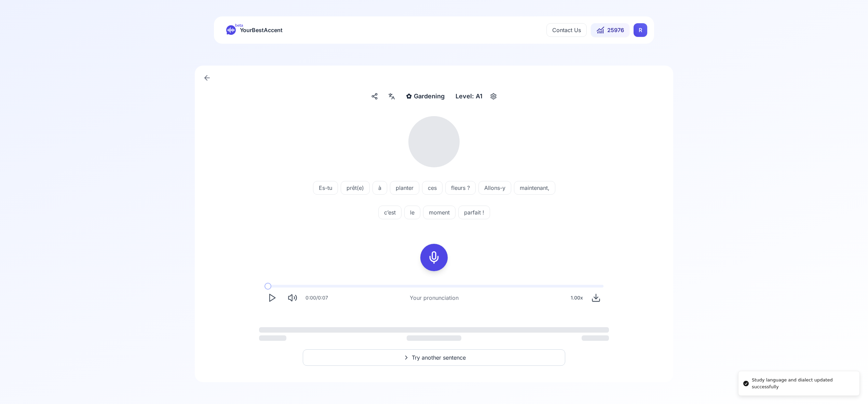 The width and height of the screenshot is (868, 404). What do you see at coordinates (577, 298) in the screenshot?
I see `div: 1.00 x` at bounding box center [577, 298].